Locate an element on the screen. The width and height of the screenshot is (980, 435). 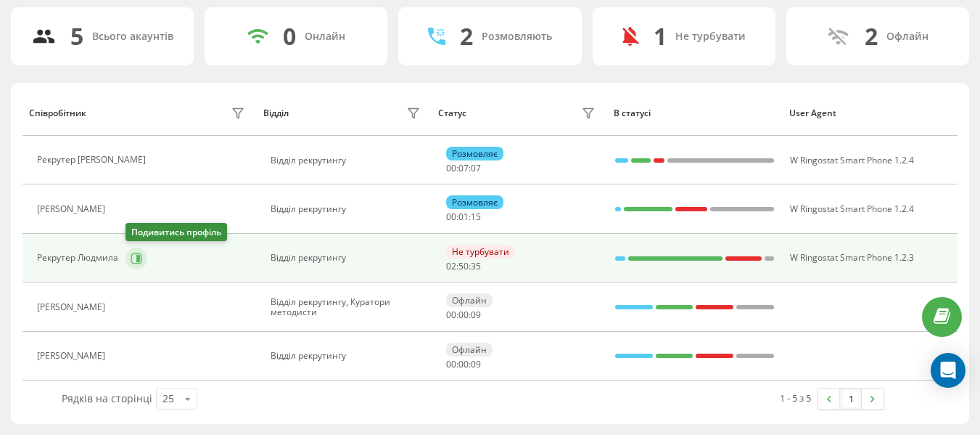
span: 01 is located at coordinates (464, 216).